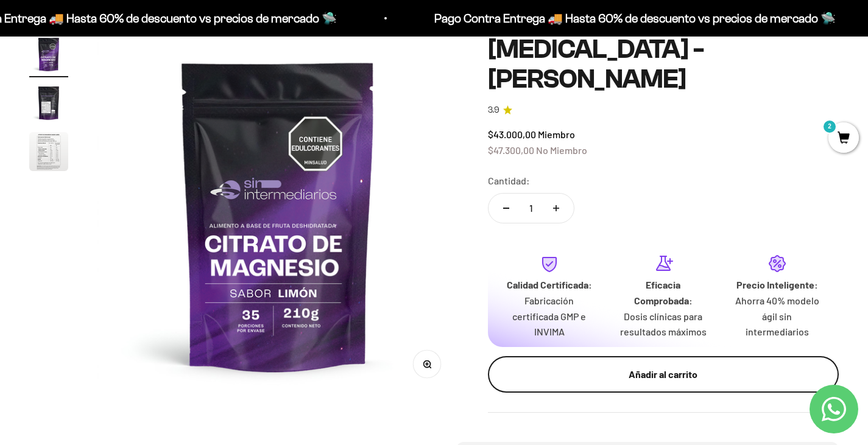  I want to click on mark: 2, so click(829, 127).